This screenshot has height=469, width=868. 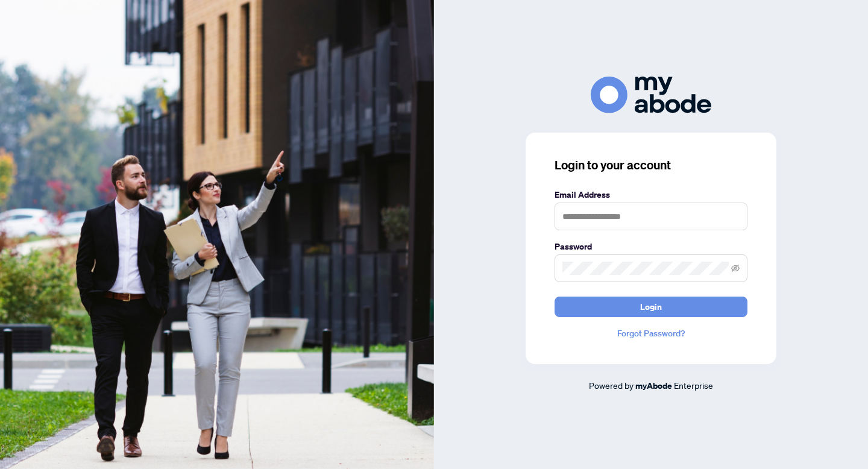 I want to click on label: Password, so click(x=652, y=247).